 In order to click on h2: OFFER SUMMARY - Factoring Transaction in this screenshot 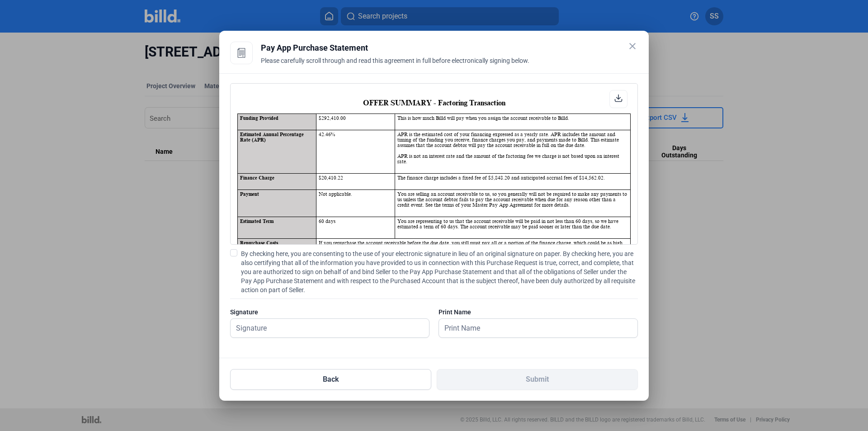, I will do `click(434, 103)`.